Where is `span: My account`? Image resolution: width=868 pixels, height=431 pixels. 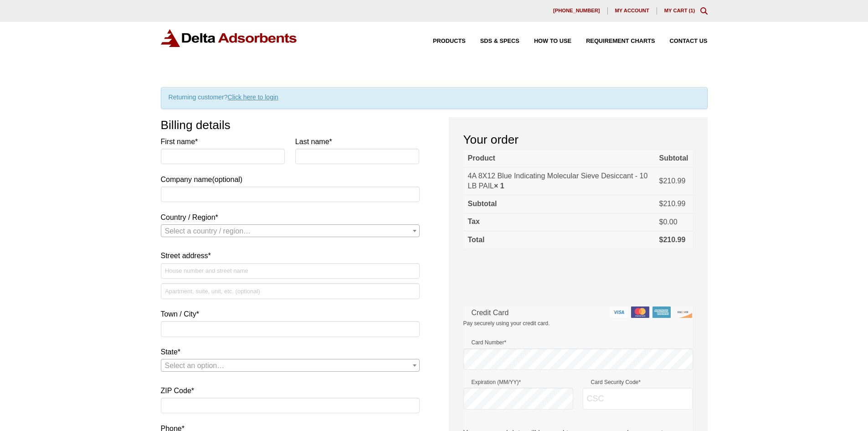
span: My account is located at coordinates (632, 11).